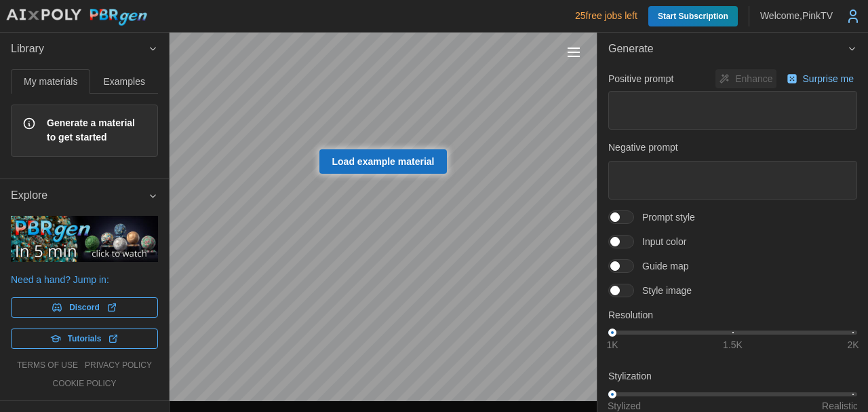 This screenshot has height=412, width=868. Describe the element at coordinates (665, 218) in the screenshot. I see `span: Prompt style` at that location.